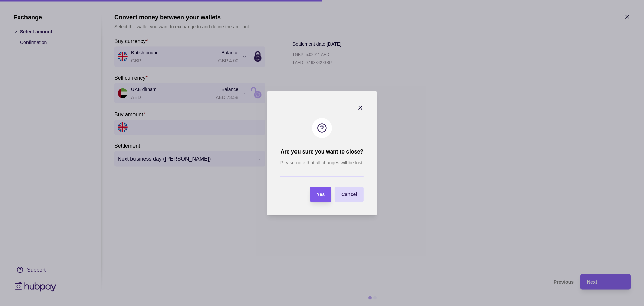 Image resolution: width=644 pixels, height=306 pixels. What do you see at coordinates (349, 195) in the screenshot?
I see `span: Cancel` at bounding box center [349, 195].